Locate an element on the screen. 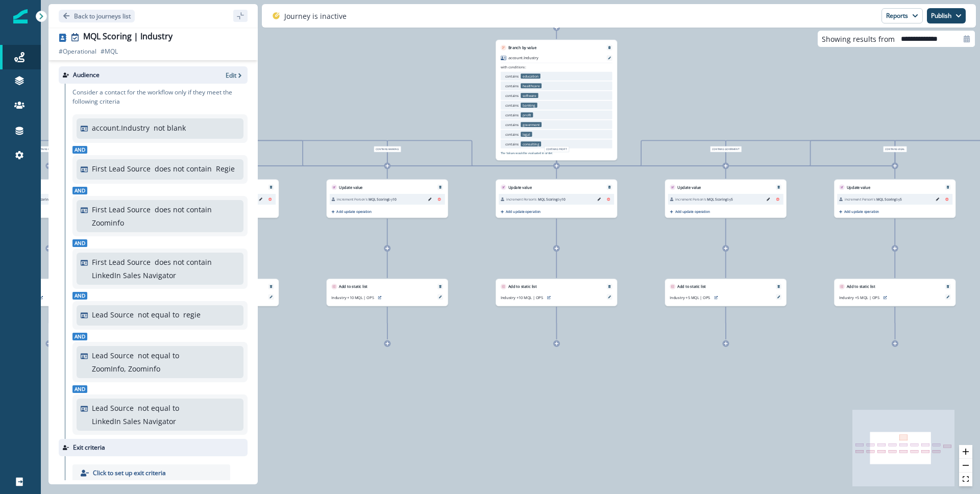  button: zoom in is located at coordinates (965, 452).